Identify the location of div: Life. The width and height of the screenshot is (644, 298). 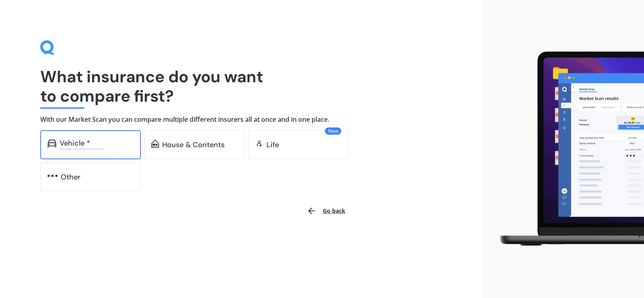
(272, 145).